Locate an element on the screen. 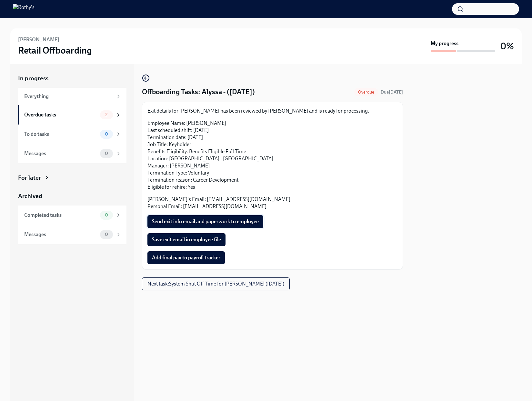  strong: My progress is located at coordinates (445, 43).